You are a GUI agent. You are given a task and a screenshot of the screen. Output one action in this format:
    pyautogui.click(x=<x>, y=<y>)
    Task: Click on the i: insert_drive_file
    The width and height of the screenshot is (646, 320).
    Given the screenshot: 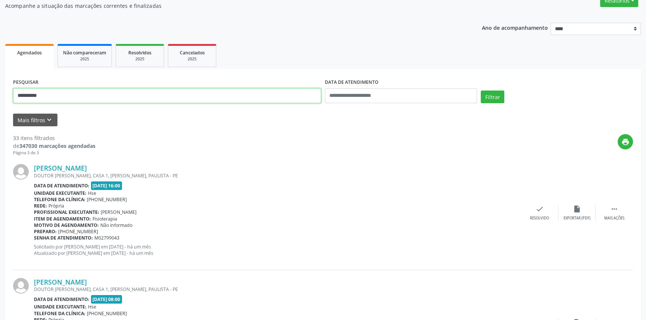 What is the action you would take?
    pyautogui.click(x=577, y=209)
    